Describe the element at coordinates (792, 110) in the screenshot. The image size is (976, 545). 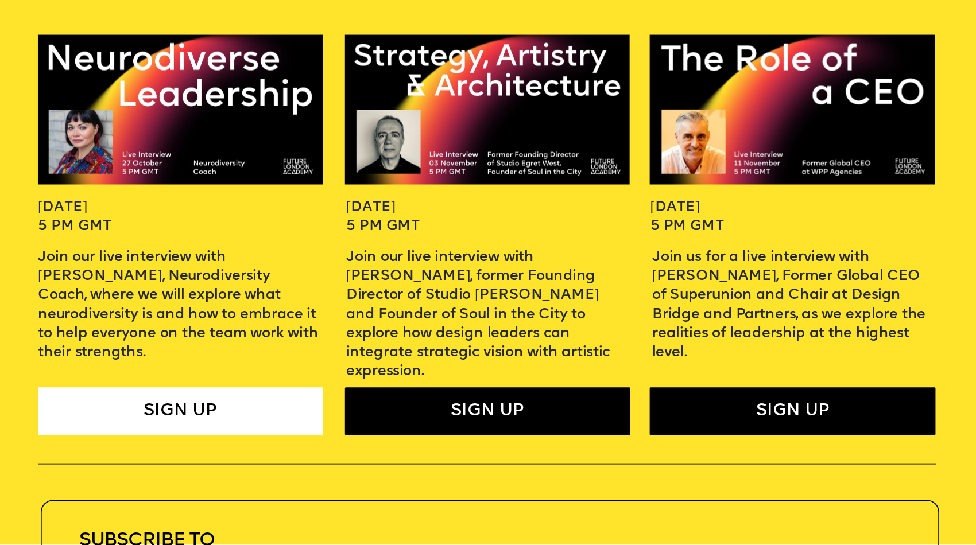
I see `img: image-c29e8435-fa5b-4f4a-b8e6-2b7d34348f44.jpg` at that location.